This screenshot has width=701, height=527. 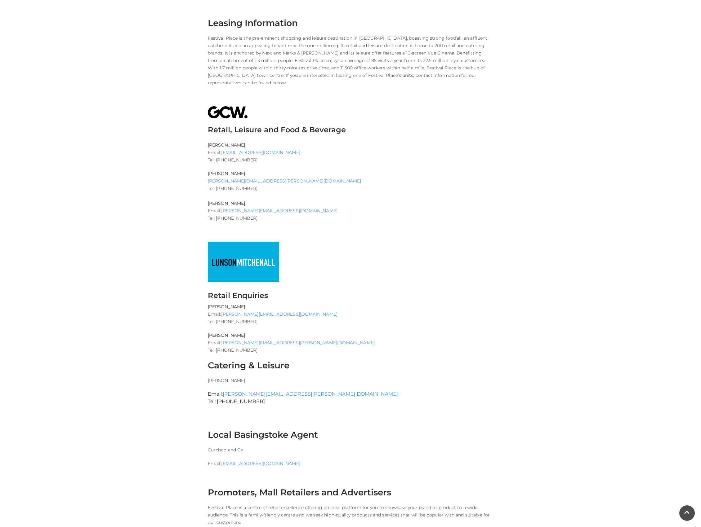 I want to click on h3: Local Basingstoke Agent, so click(x=350, y=430).